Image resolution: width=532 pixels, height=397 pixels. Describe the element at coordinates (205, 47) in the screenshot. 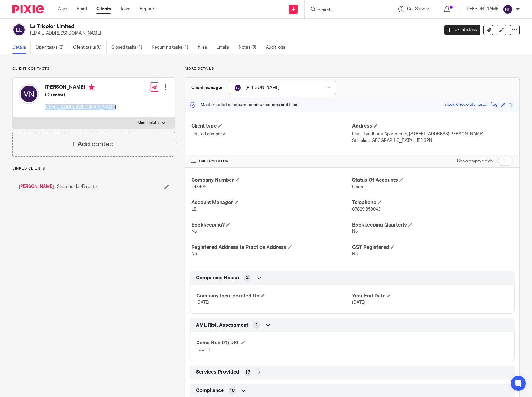

I see `a: Files` at that location.